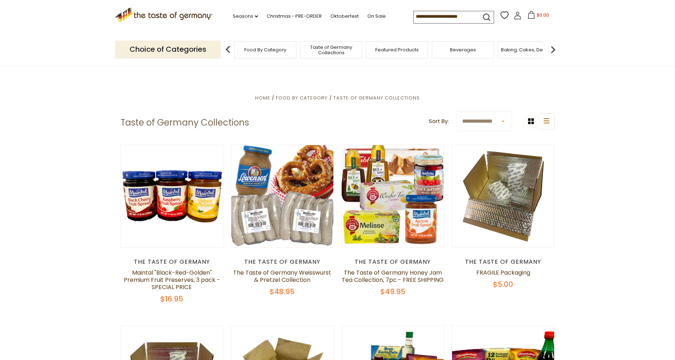 This screenshot has height=360, width=675. Describe the element at coordinates (184, 123) in the screenshot. I see `h1: Taste of Germany Collections` at that location.